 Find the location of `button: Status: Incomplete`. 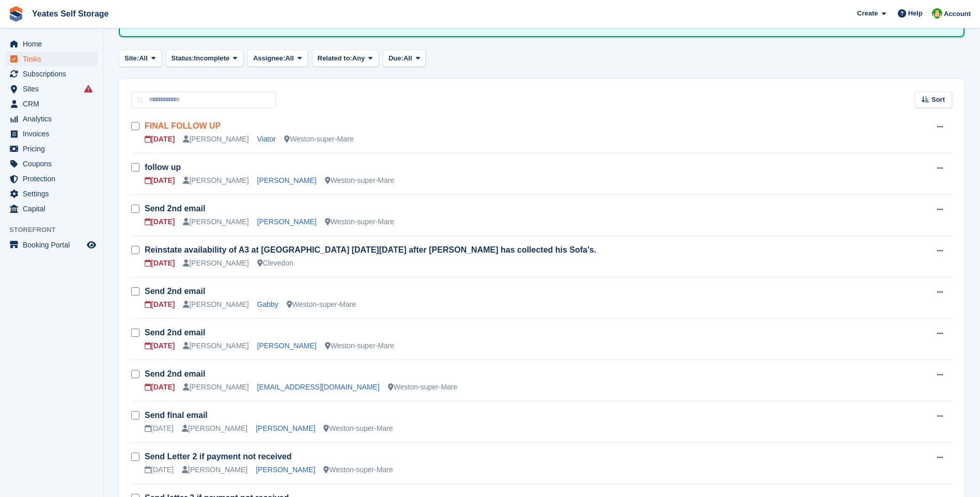

button: Status: Incomplete is located at coordinates (204, 58).